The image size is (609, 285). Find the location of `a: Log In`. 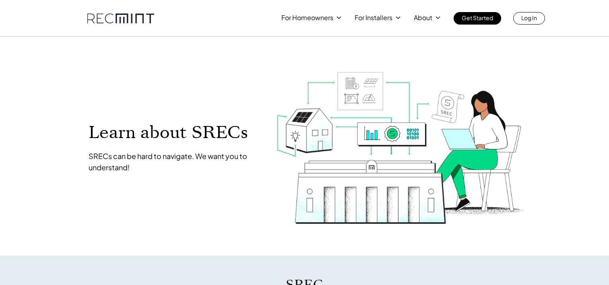

a: Log In is located at coordinates (528, 18).